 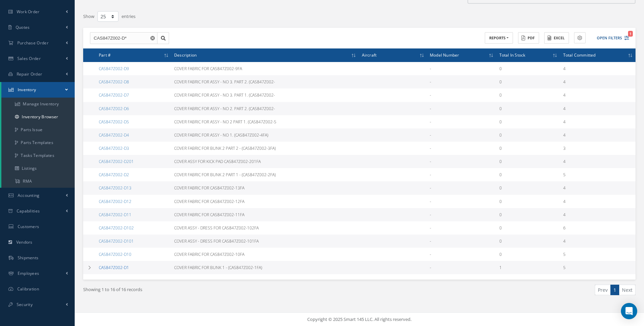 What do you see at coordinates (116, 228) in the screenshot?
I see `a: CAS847Z002-D102` at bounding box center [116, 228].